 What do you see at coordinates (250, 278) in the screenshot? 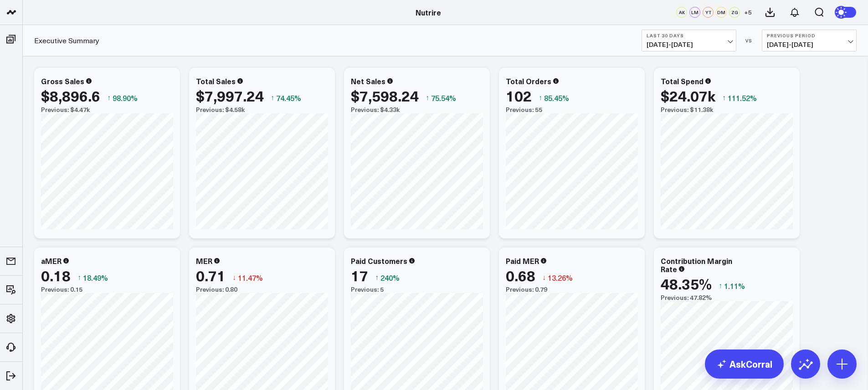
I see `span: 11.47%` at bounding box center [250, 278].